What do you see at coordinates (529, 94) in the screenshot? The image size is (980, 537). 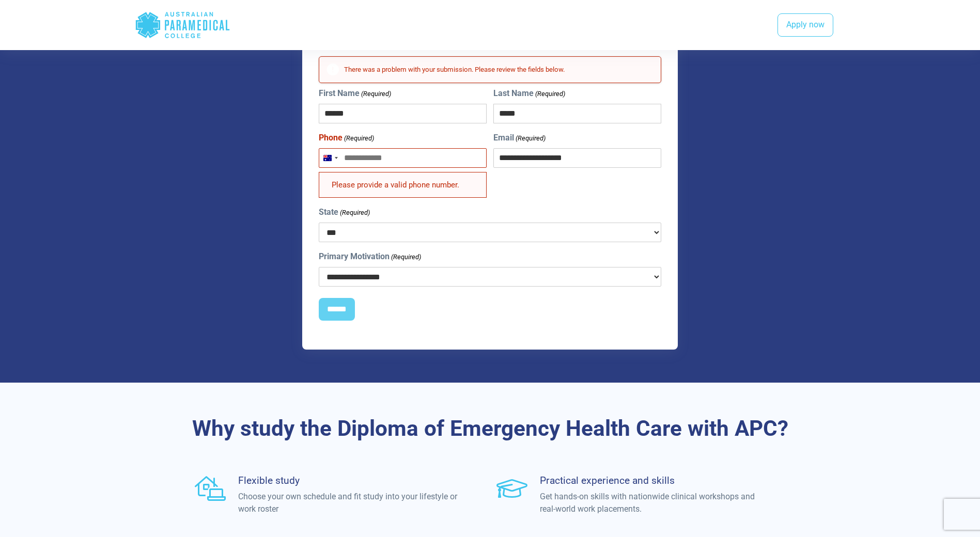 I see `label: Last Name` at bounding box center [529, 94].